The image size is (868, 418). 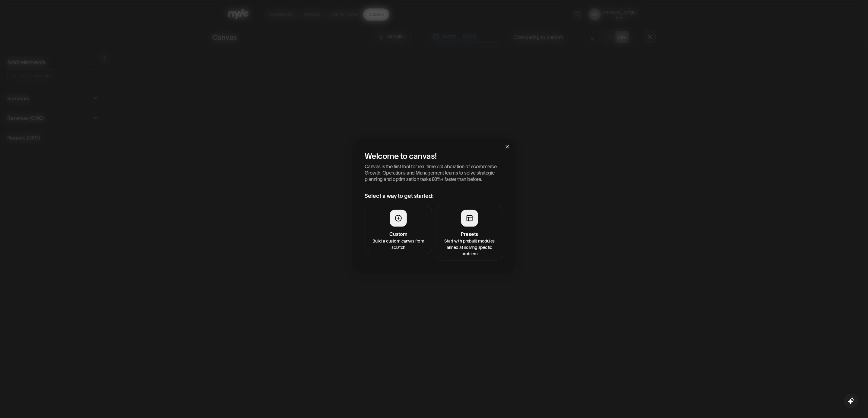 What do you see at coordinates (398, 244) in the screenshot?
I see `p: Build a custom canvas from scratch` at bounding box center [398, 244].